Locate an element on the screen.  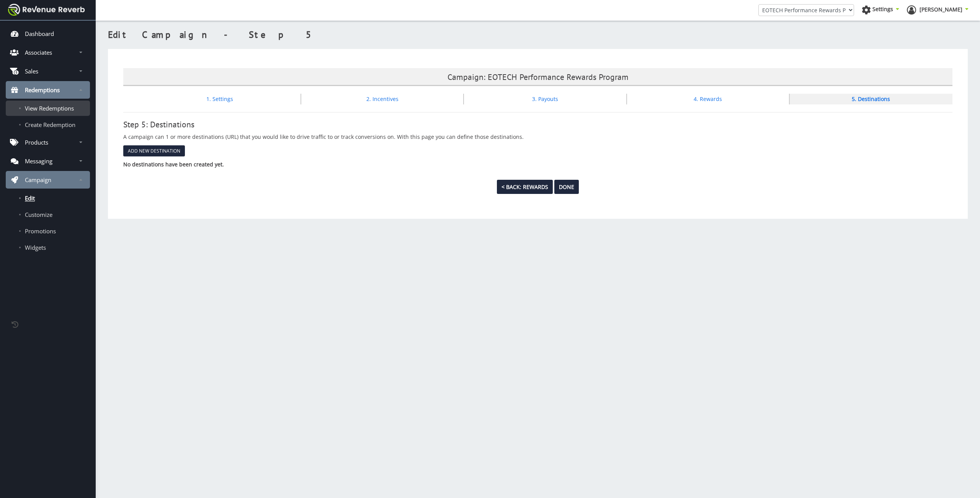
span: Create Redemption is located at coordinates (50, 124).